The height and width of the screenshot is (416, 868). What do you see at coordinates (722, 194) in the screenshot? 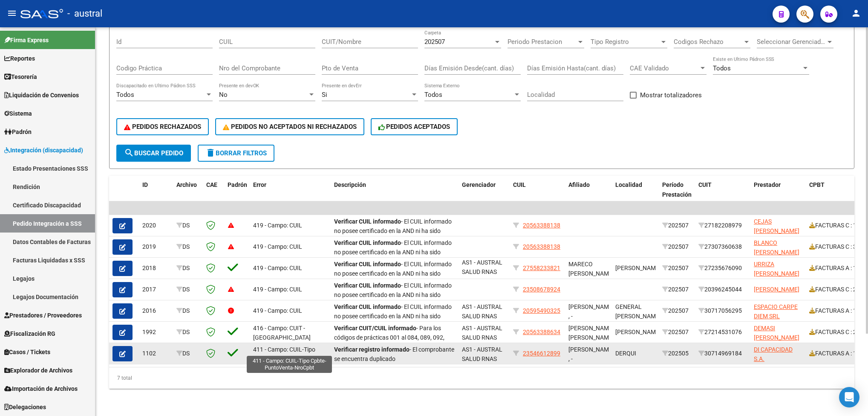
I see `datatable-header-cell: CUIT` at bounding box center [722, 194].